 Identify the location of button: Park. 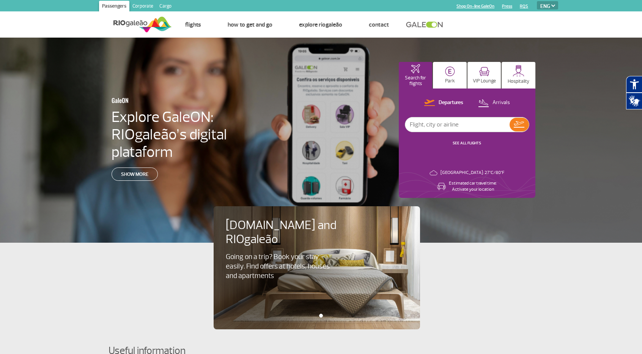
(450, 75).